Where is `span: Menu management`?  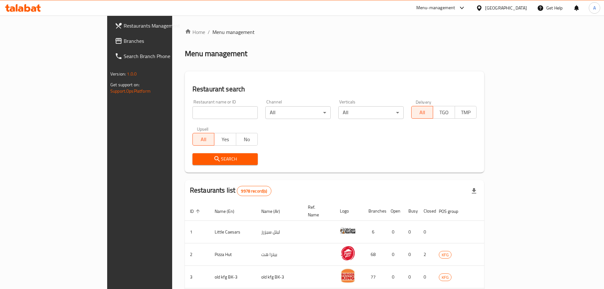 span: Menu management is located at coordinates (233, 32).